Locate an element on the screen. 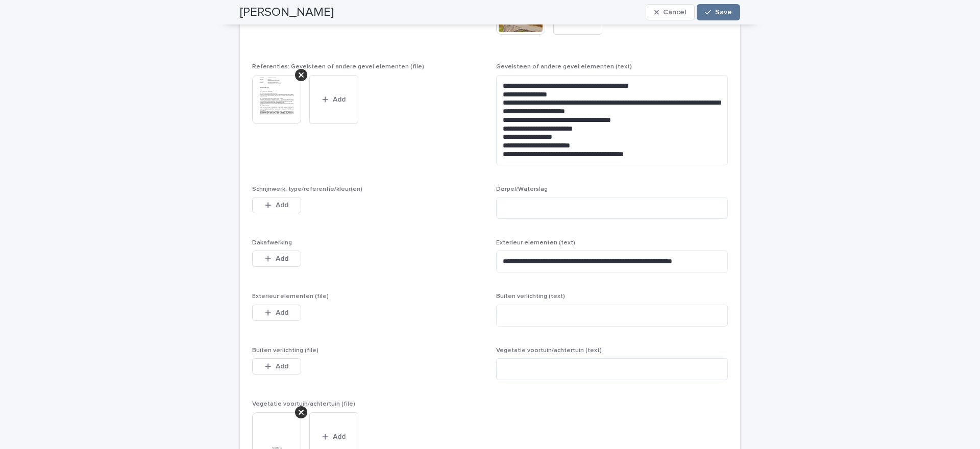 The width and height of the screenshot is (980, 449). span: Vegetatie voortuin/achtertuin (text) is located at coordinates (549, 351).